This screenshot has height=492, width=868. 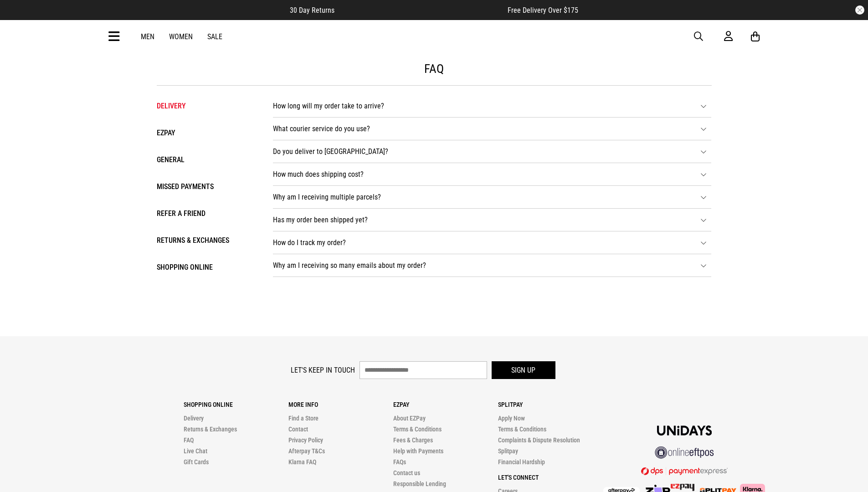 I want to click on img: online eftpos, so click(x=684, y=452).